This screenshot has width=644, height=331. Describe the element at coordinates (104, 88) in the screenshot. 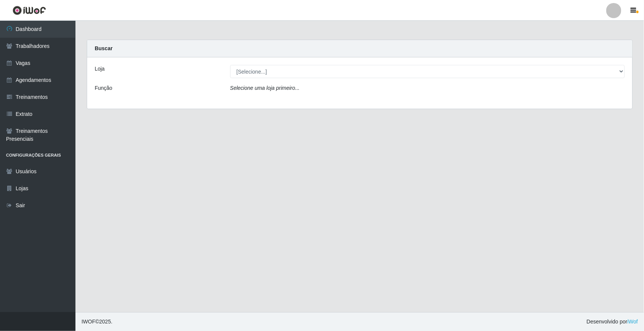

I see `label: Função` at that location.